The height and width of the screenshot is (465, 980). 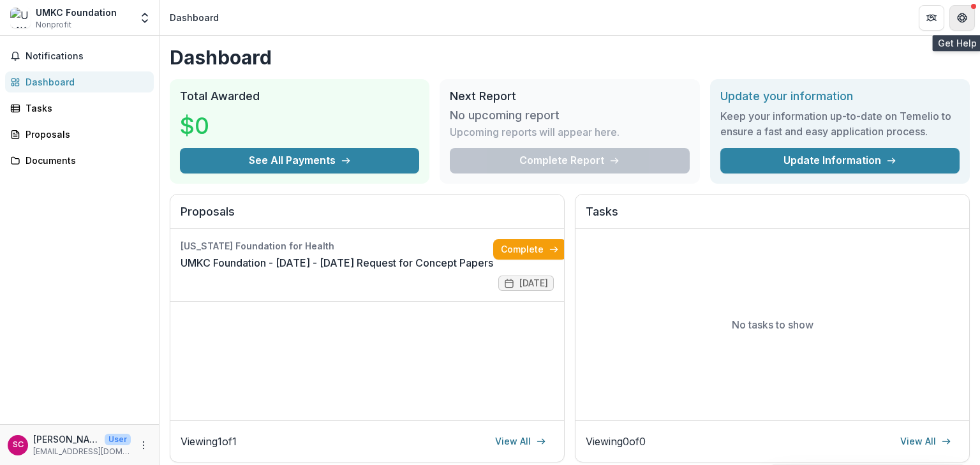 I want to click on h1: Dashboard, so click(x=570, y=57).